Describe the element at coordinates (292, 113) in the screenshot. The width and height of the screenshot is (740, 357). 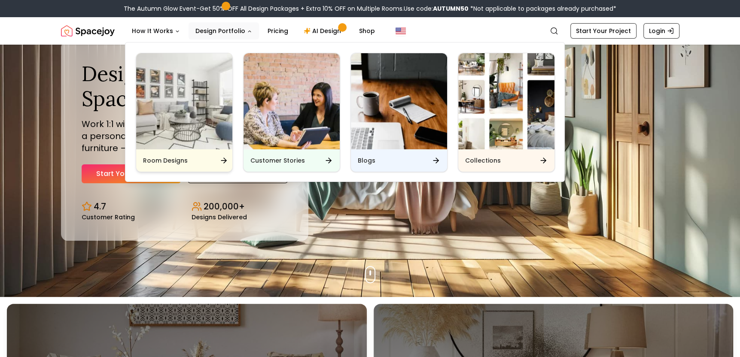
I see `a: Customer StoriesCustomer Stories` at that location.